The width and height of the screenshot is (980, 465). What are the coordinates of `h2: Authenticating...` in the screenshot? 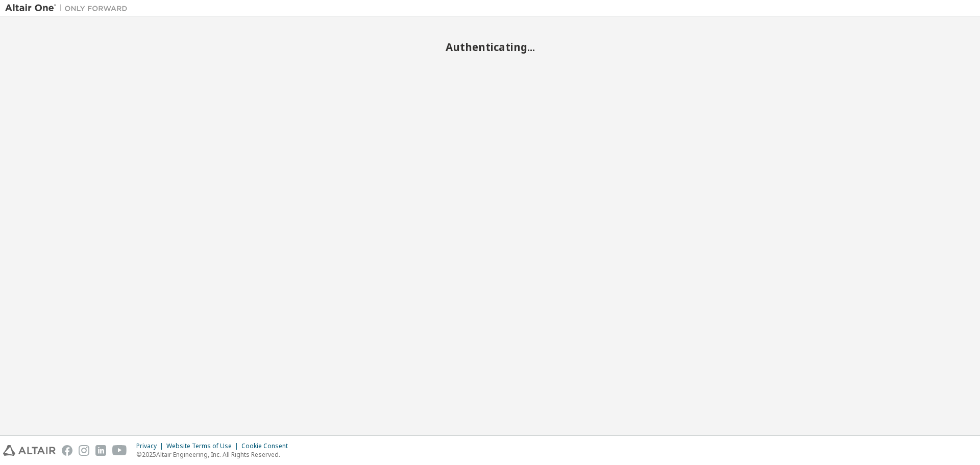 It's located at (490, 47).